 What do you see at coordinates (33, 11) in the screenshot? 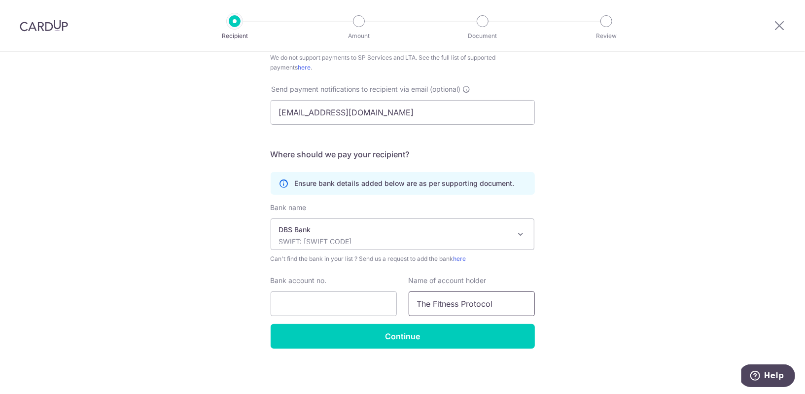
I see `span: Help` at bounding box center [33, 11].